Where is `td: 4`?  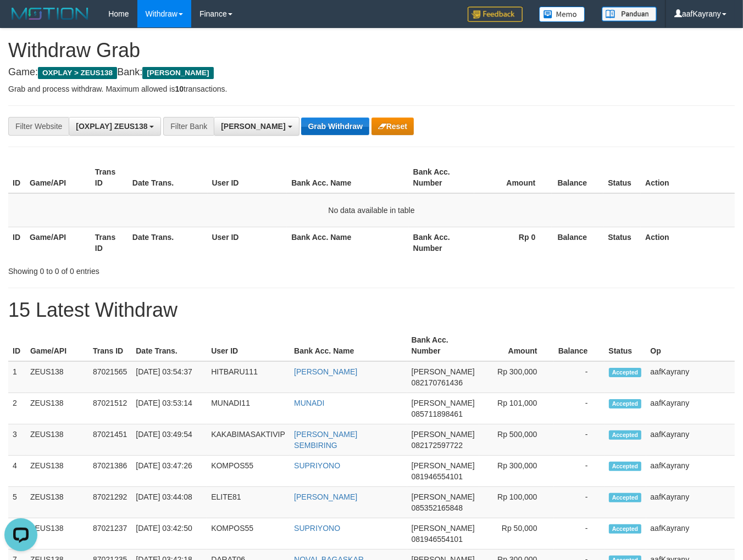
td: 4 is located at coordinates (17, 471).